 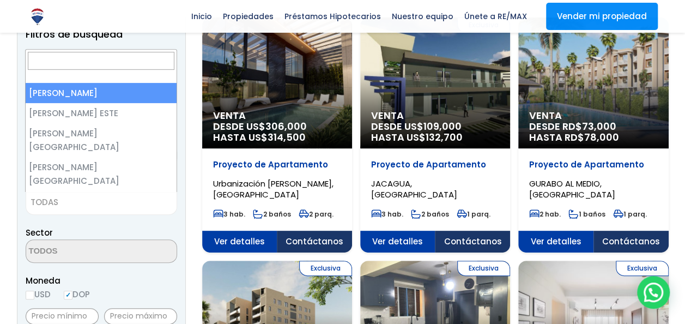 I want to click on label: DOP, so click(x=77, y=294).